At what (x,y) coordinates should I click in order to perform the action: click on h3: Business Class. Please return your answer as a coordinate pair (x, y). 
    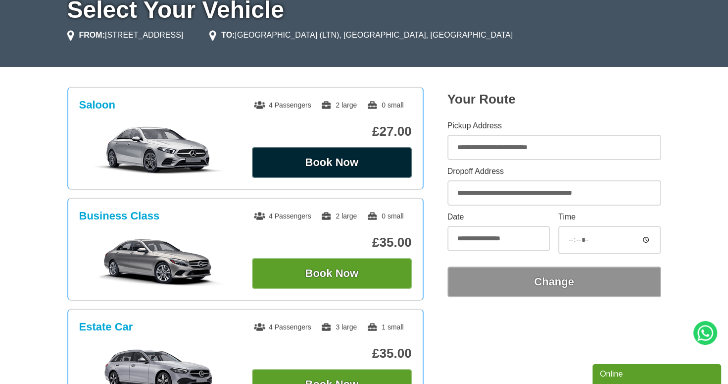
    Looking at the image, I should click on (119, 216).